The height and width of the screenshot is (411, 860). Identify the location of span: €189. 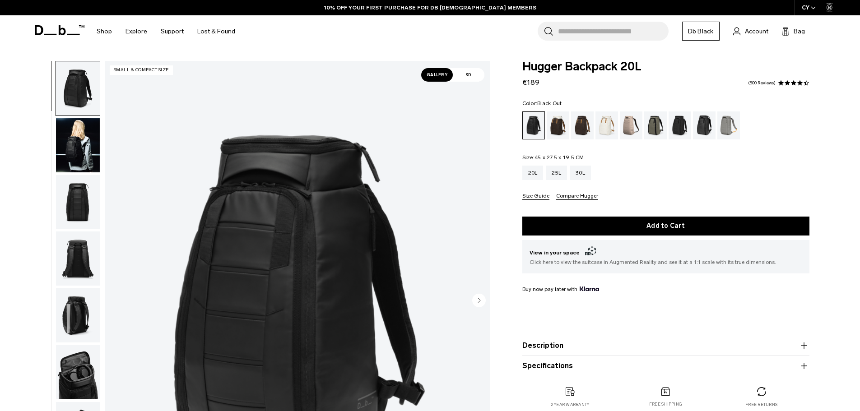
(531, 82).